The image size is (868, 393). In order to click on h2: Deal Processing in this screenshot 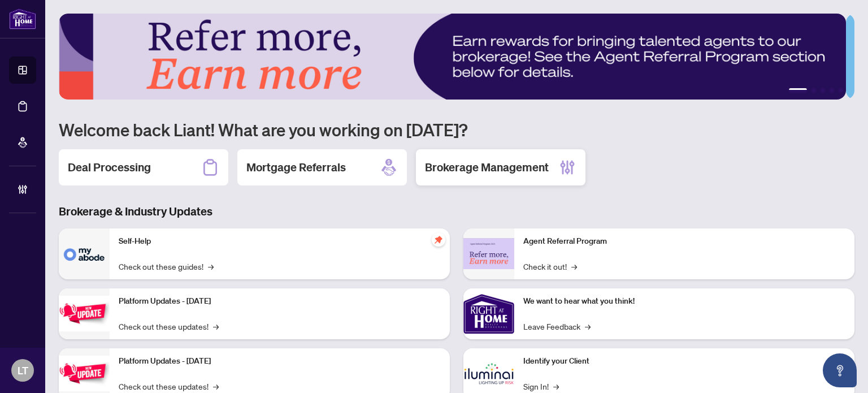, I will do `click(109, 168)`.